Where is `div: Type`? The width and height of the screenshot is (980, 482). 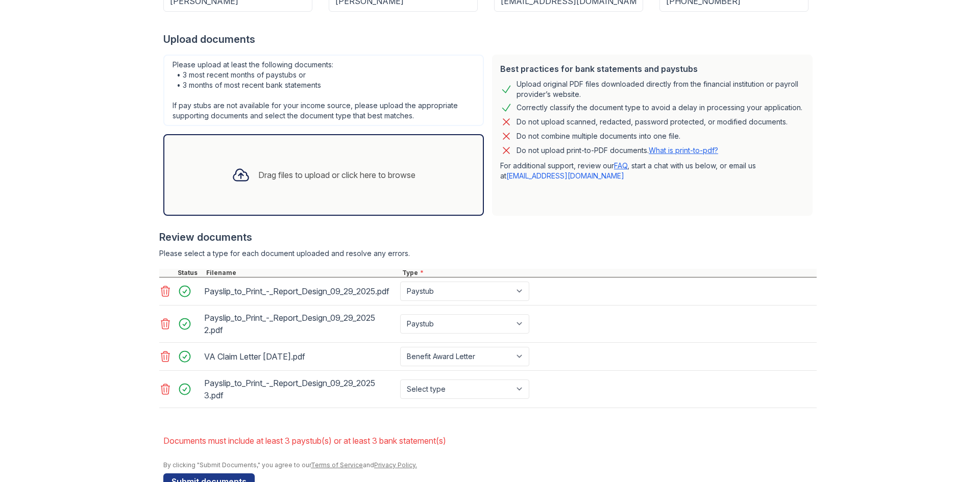 div: Type is located at coordinates (608, 273).